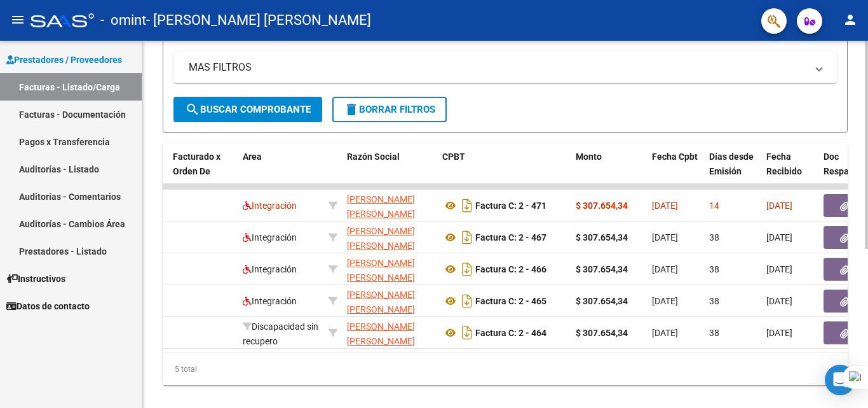  I want to click on strong: Factura C: 2 - 465, so click(511, 301).